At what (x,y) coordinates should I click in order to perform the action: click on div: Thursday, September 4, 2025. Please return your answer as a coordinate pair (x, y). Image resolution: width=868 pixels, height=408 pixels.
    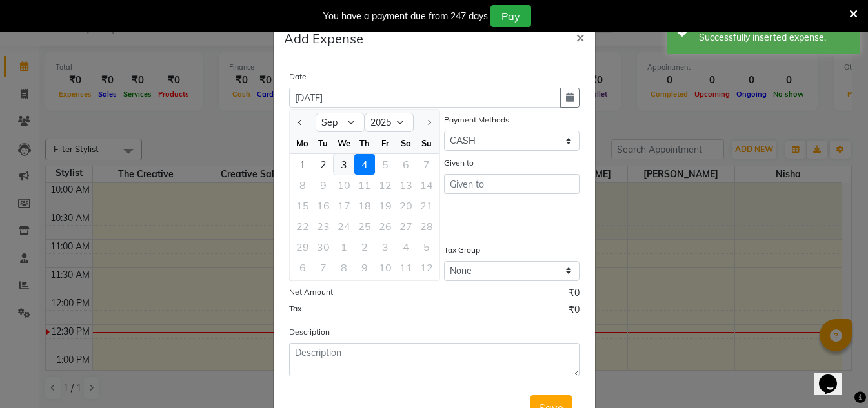
    Looking at the image, I should click on (365, 164).